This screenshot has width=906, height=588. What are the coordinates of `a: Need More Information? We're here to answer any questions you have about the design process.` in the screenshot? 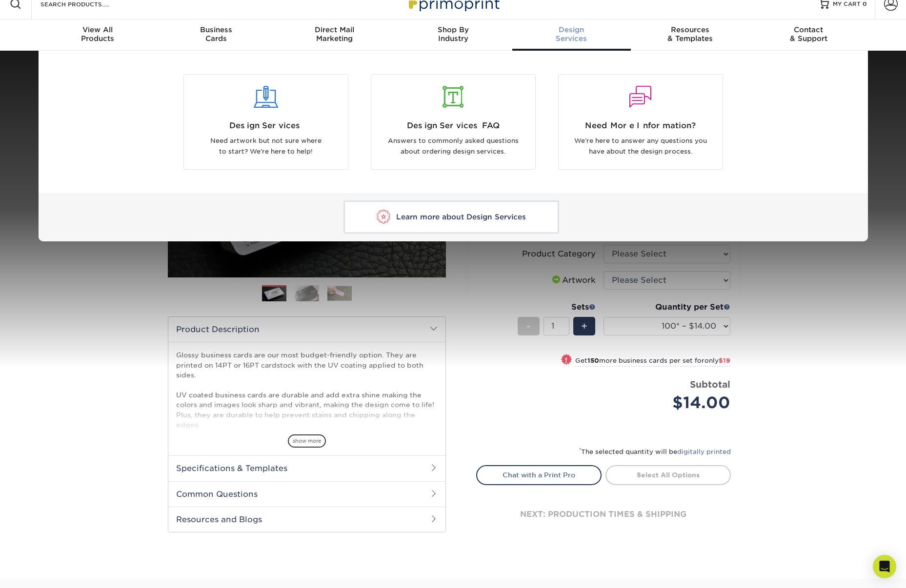 It's located at (640, 122).